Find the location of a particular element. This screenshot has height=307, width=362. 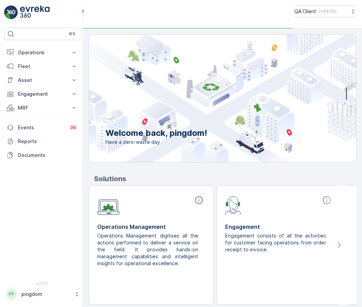

p: Operations Management is located at coordinates (151, 226).